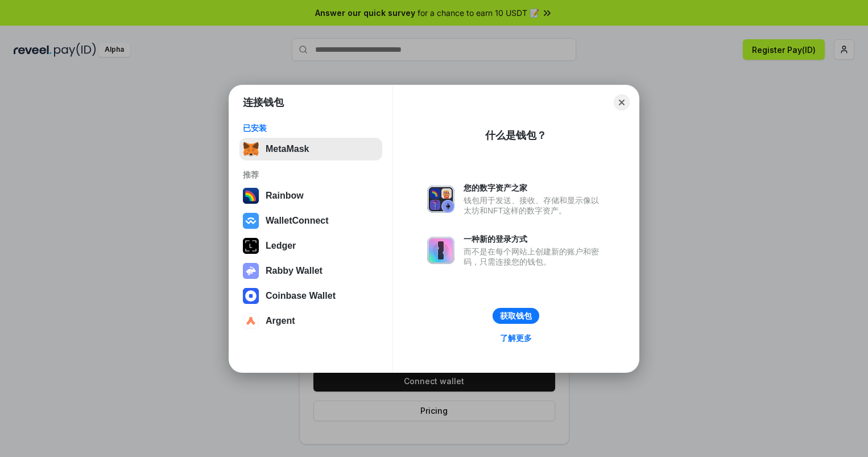  What do you see at coordinates (622, 103) in the screenshot?
I see `button: Close` at bounding box center [622, 103].